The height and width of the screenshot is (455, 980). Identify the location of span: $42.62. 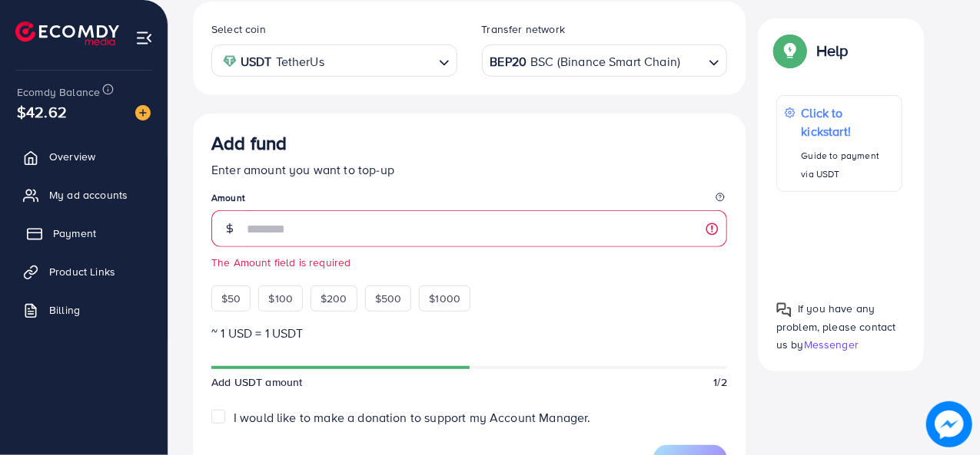
(41, 111).